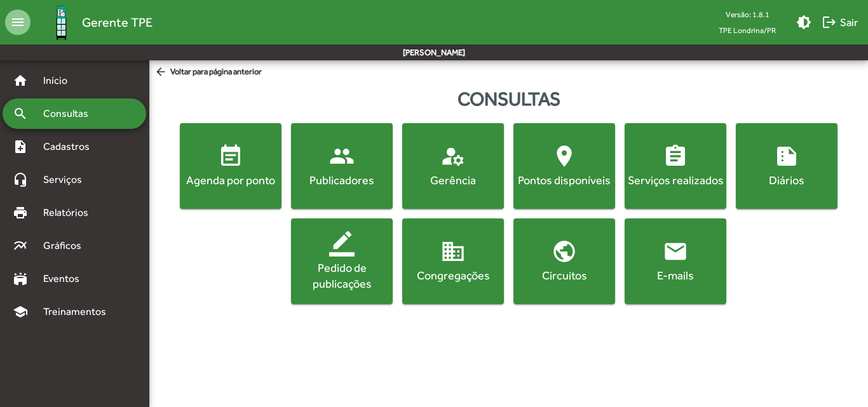  I want to click on button: Publicadores, so click(342, 166).